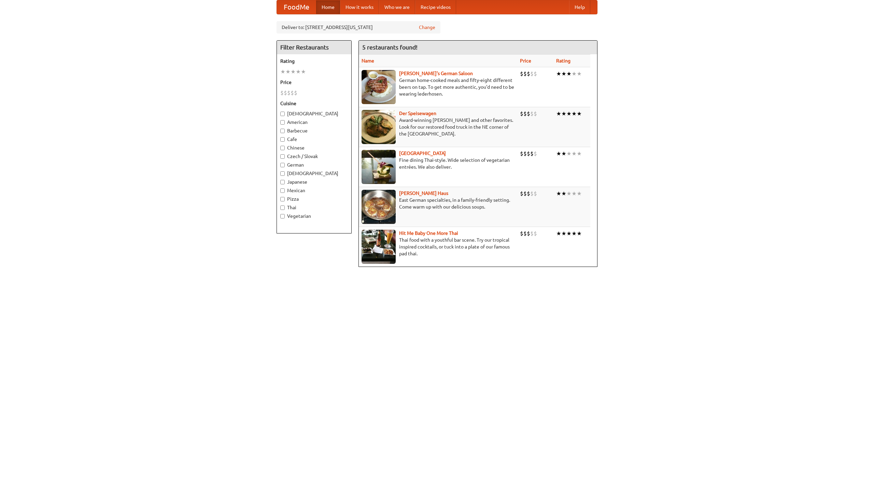  What do you see at coordinates (314, 216) in the screenshot?
I see `label: Vegetarian` at bounding box center [314, 216].